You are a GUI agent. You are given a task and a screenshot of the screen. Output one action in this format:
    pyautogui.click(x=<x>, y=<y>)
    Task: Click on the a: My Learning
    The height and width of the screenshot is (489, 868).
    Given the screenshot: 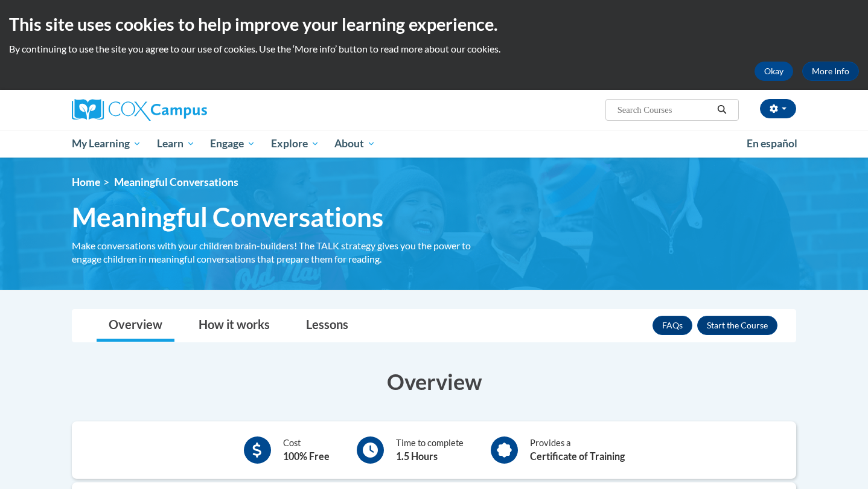 What is the action you would take?
    pyautogui.click(x=106, y=144)
    